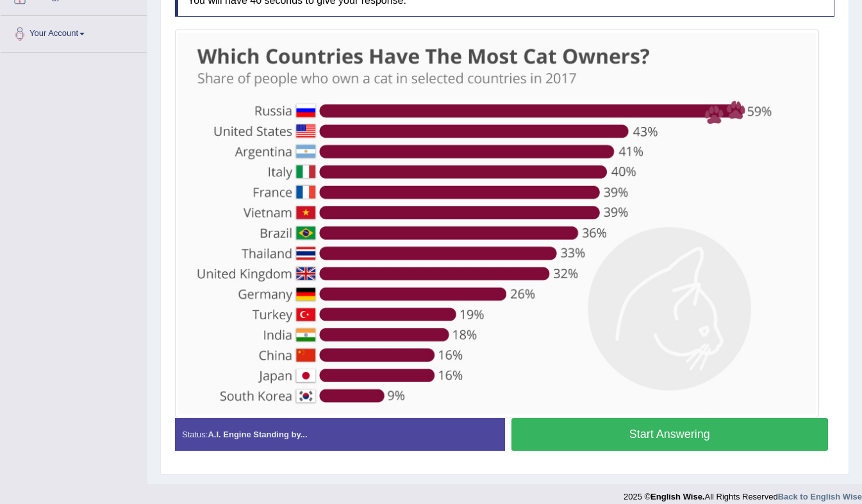 The width and height of the screenshot is (862, 504). Describe the element at coordinates (820, 496) in the screenshot. I see `strong: Back to English Wise` at that location.